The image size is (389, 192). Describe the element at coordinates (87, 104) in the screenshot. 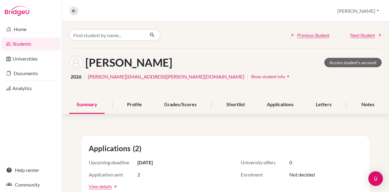

I see `div: Summary` at that location.